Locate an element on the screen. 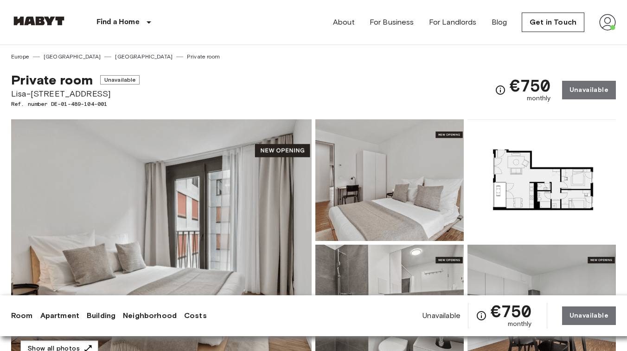 This screenshot has height=351, width=627. a: Building is located at coordinates (101, 315).